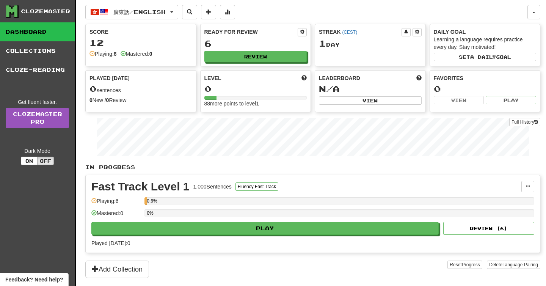 The height and width of the screenshot is (286, 546). Describe the element at coordinates (251, 32) in the screenshot. I see `div: Ready for Review` at that location.